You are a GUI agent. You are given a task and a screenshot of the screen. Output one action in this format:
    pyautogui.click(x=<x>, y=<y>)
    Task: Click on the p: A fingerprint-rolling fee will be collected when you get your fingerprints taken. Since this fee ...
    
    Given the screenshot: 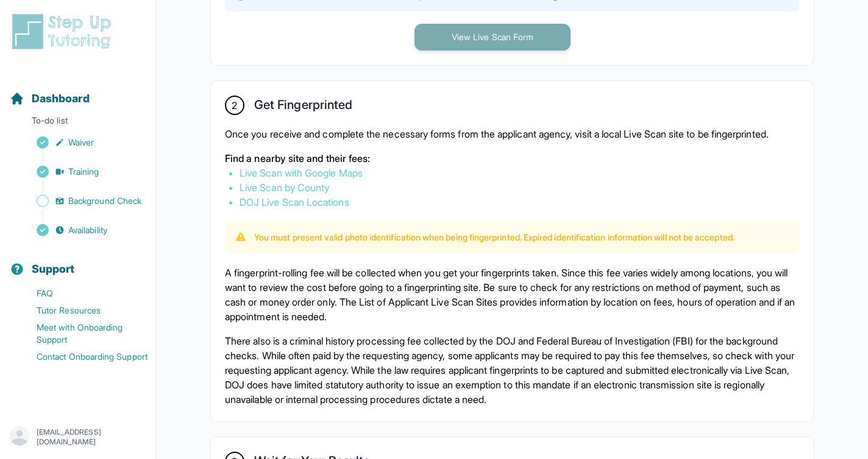 What is the action you would take?
    pyautogui.click(x=512, y=295)
    